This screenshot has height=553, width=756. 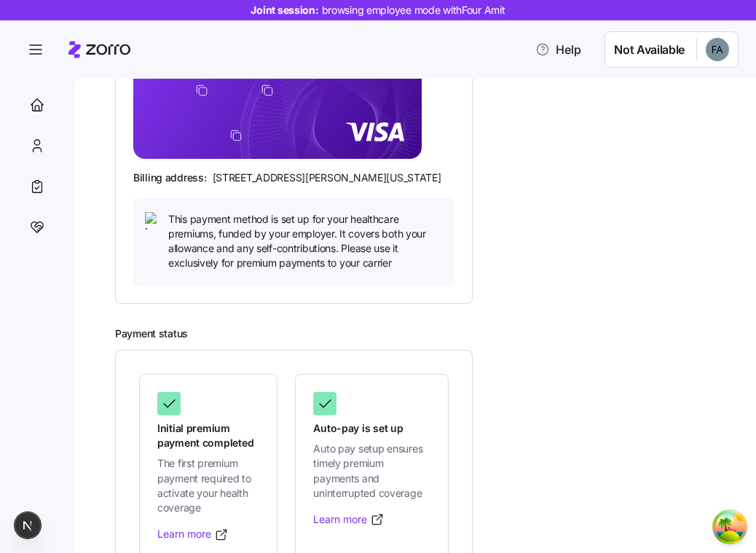 I want to click on span: browsing employee mode with Four Amit, so click(x=414, y=11).